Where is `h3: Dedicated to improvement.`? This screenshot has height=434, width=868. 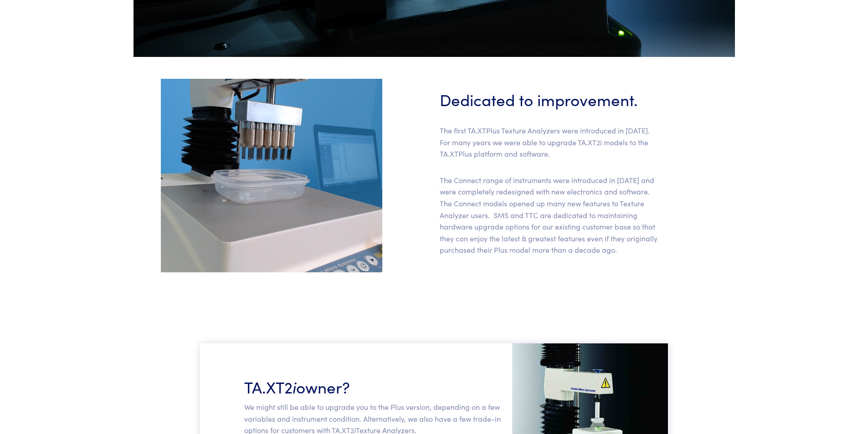 h3: Dedicated to improvement. is located at coordinates (550, 99).